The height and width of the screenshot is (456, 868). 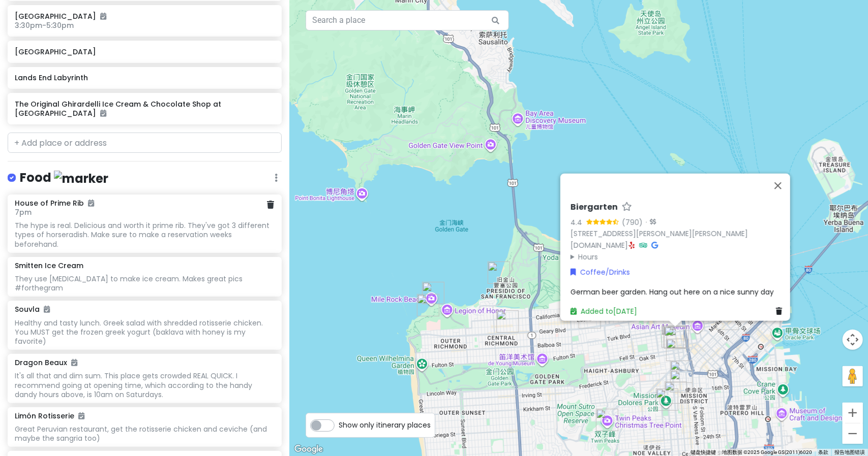 What do you see at coordinates (643, 246) in the screenshot?
I see `i: Tripadvisor` at bounding box center [643, 246].